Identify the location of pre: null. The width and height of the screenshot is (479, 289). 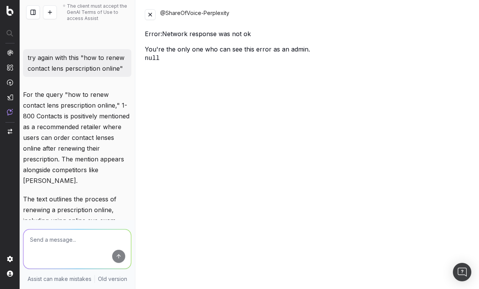
(308, 58).